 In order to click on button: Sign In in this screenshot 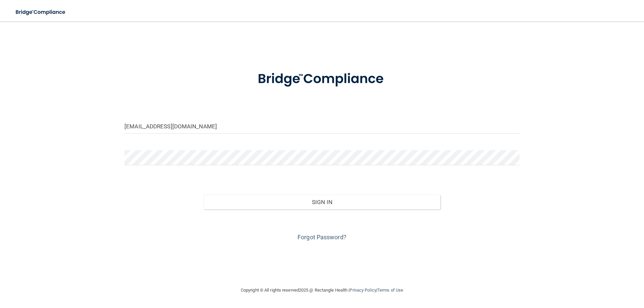, I will do `click(322, 202)`.